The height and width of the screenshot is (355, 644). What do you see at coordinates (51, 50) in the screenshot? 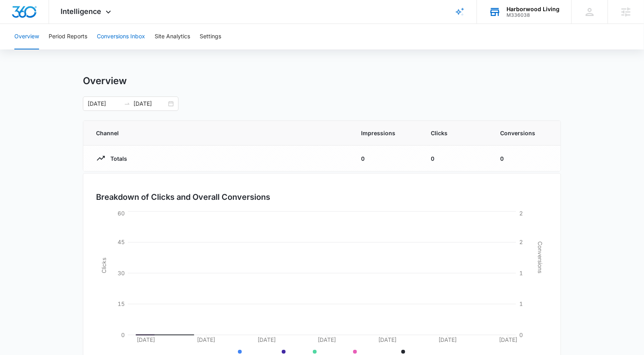
I see `div: Domain Overview` at bounding box center [51, 50].